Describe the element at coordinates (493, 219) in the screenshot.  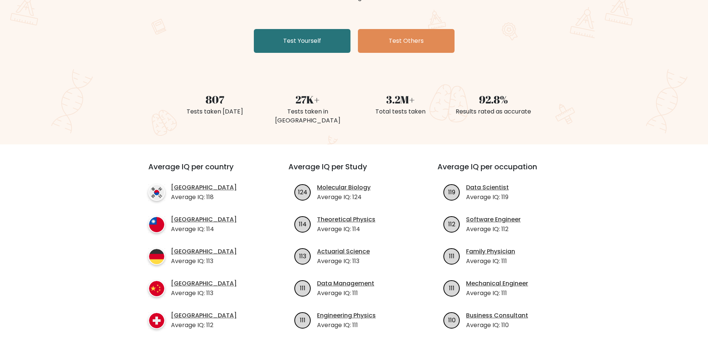
I see `a: Software Engineer` at that location.